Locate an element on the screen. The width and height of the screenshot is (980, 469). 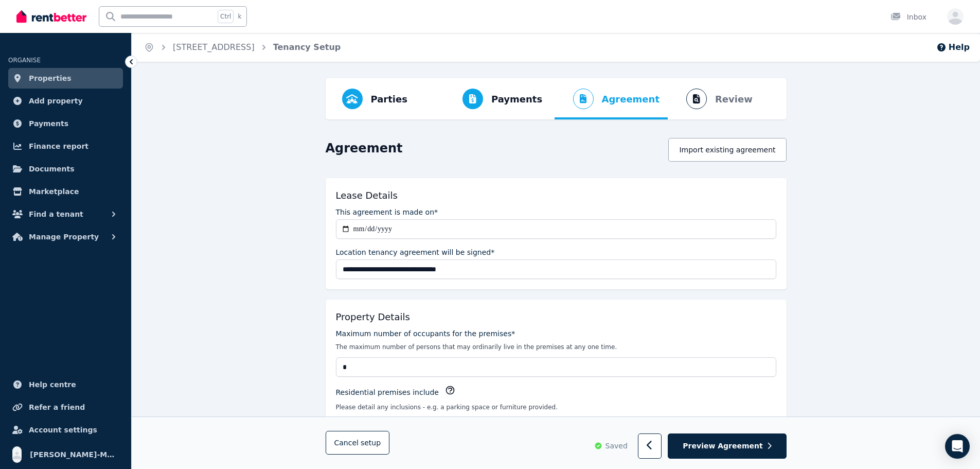
button: Manage Property is located at coordinates (65, 237).